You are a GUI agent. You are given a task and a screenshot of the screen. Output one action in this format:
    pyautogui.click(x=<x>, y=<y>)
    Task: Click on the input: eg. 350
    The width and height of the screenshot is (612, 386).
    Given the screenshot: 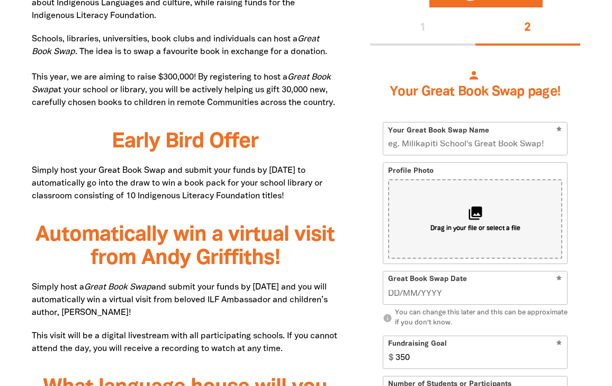 What is the action you would take?
    pyautogui.click(x=479, y=352)
    